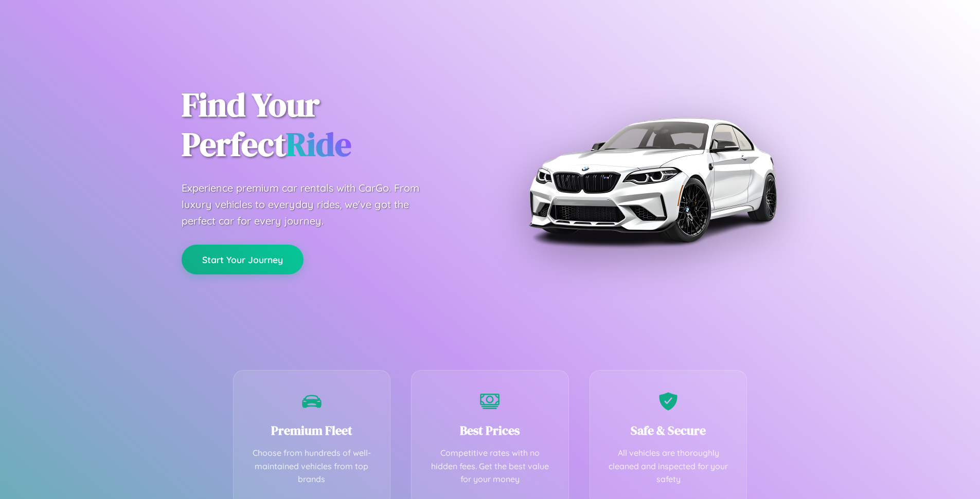 Image resolution: width=980 pixels, height=499 pixels. What do you see at coordinates (243, 260) in the screenshot?
I see `button: Start Your Journey` at bounding box center [243, 260].